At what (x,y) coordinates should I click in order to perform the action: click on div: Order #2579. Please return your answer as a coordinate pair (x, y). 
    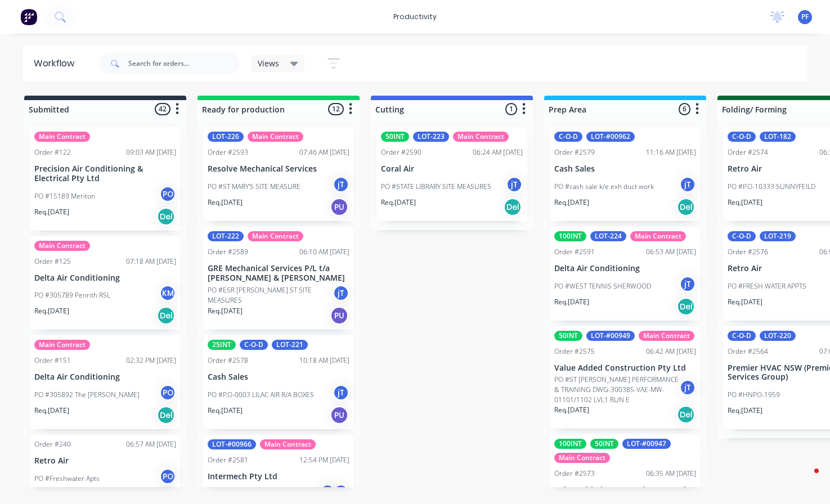
    Looking at the image, I should click on (575, 152).